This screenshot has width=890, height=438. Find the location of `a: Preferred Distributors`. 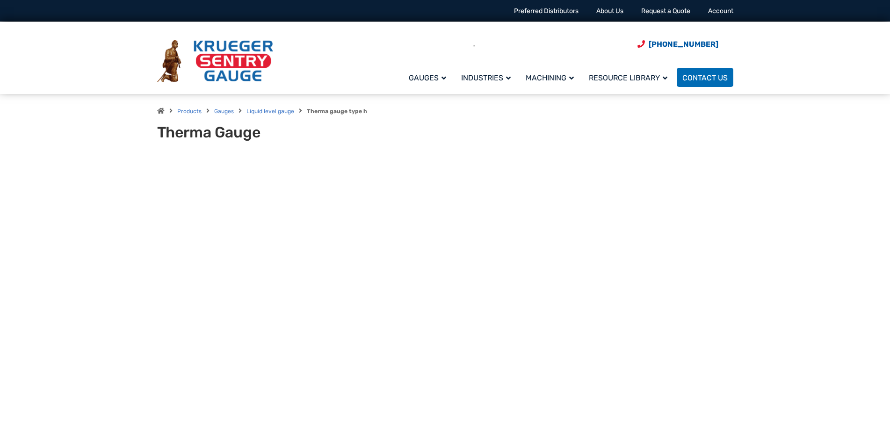

a: Preferred Distributors is located at coordinates (546, 11).